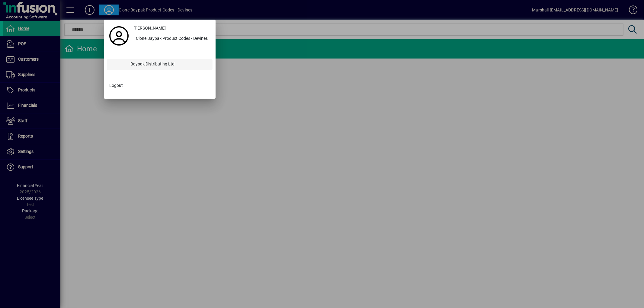 This screenshot has width=644, height=308. Describe the element at coordinates (119, 36) in the screenshot. I see `a: Profile` at that location.